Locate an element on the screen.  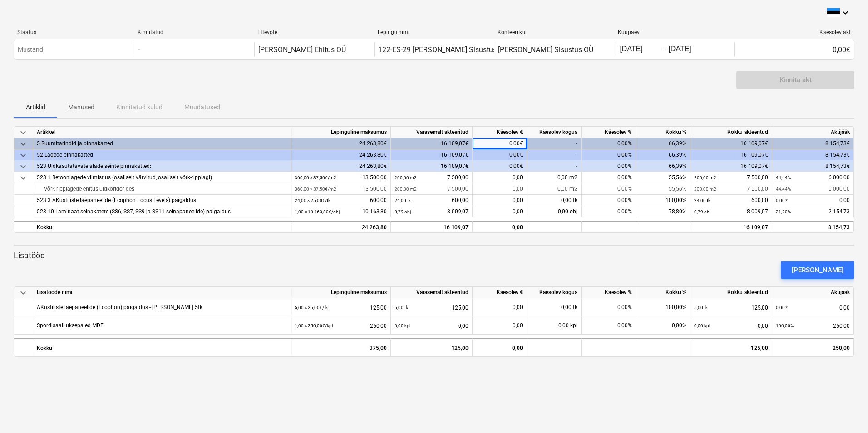
div: 10 163,80 is located at coordinates (340, 212).